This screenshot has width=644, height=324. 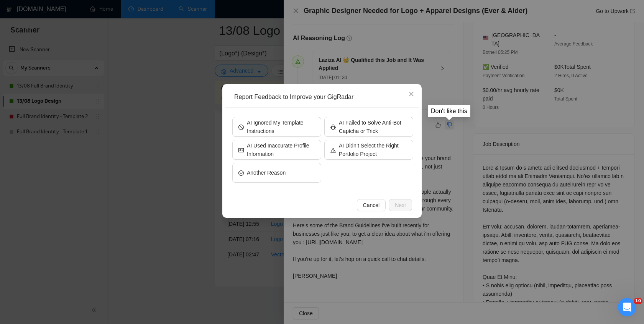 What do you see at coordinates (277, 150) in the screenshot?
I see `button: idcardAI Used Inaccurate Profile Information` at bounding box center [277, 150].